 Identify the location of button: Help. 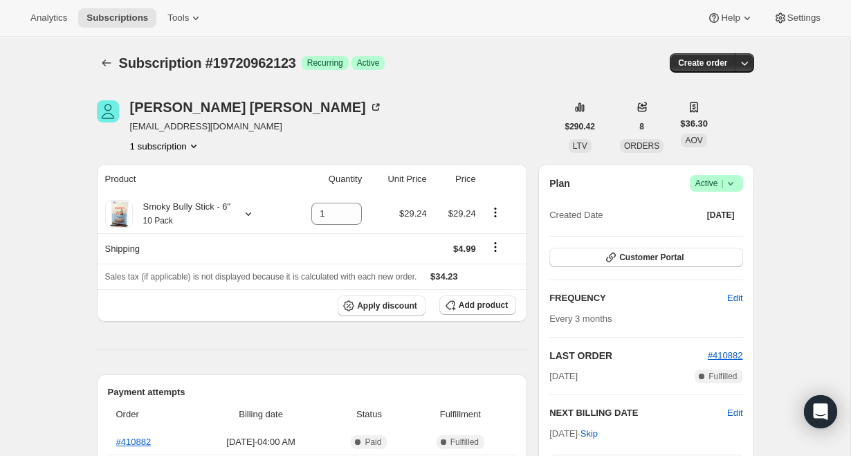
(730, 18).